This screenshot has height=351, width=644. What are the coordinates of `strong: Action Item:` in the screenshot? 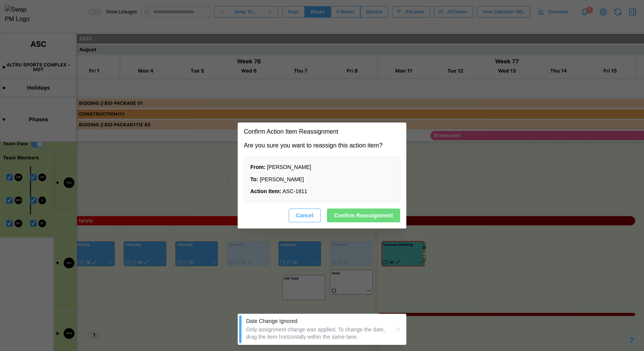 It's located at (266, 191).